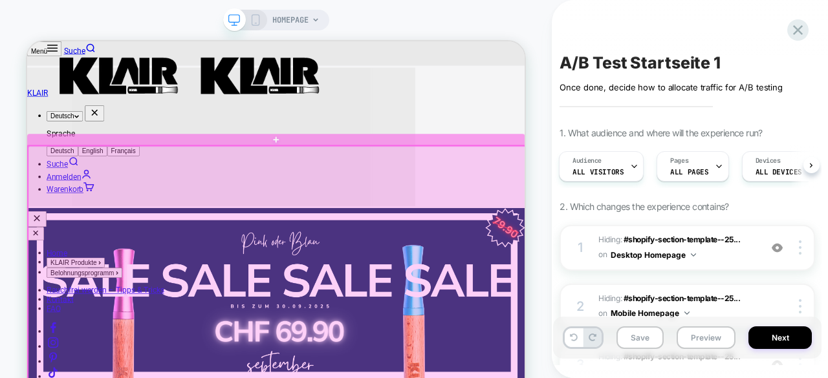  I want to click on div: 1, so click(580, 248).